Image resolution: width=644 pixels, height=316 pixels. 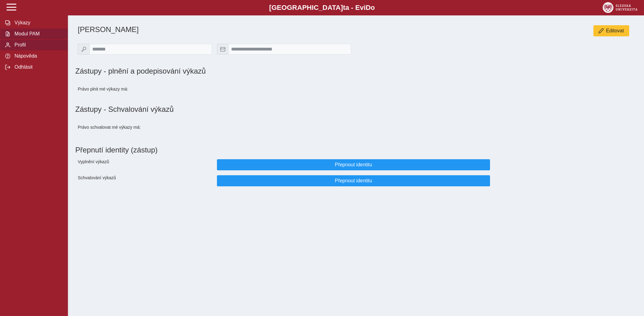 I want to click on h1: Zástupy - plnění a podepisování výkazů, so click(x=260, y=71).